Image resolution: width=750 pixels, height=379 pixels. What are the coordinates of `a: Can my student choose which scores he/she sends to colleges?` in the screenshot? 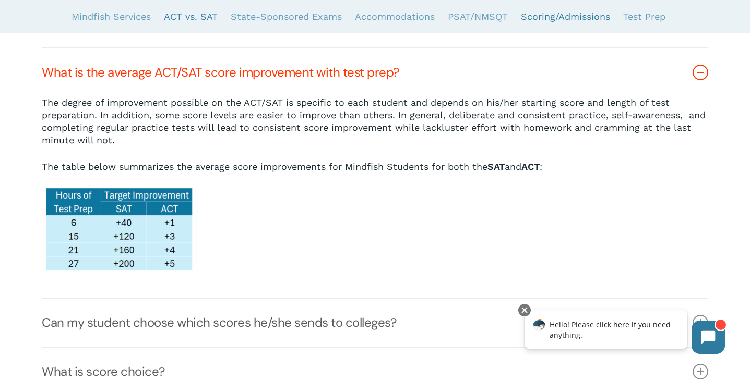 It's located at (375, 323).